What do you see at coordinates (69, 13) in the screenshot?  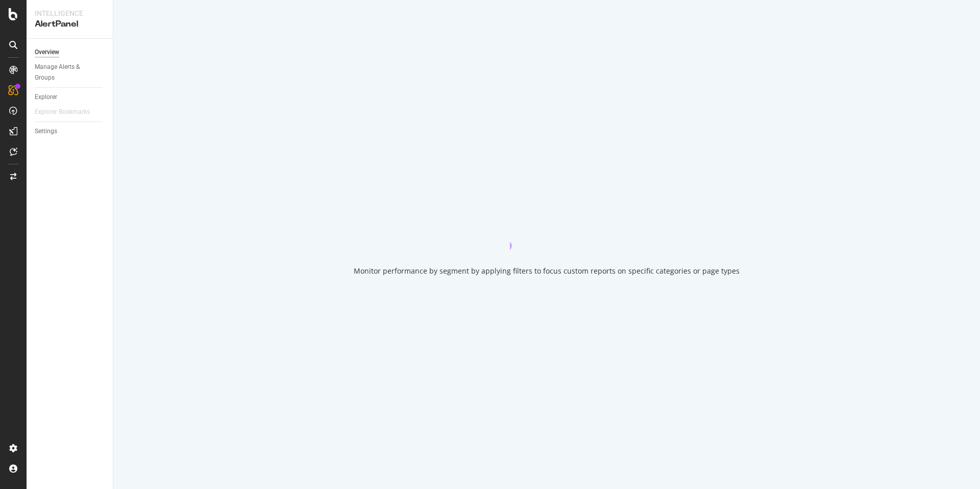 I see `div: Intelligence` at bounding box center [69, 13].